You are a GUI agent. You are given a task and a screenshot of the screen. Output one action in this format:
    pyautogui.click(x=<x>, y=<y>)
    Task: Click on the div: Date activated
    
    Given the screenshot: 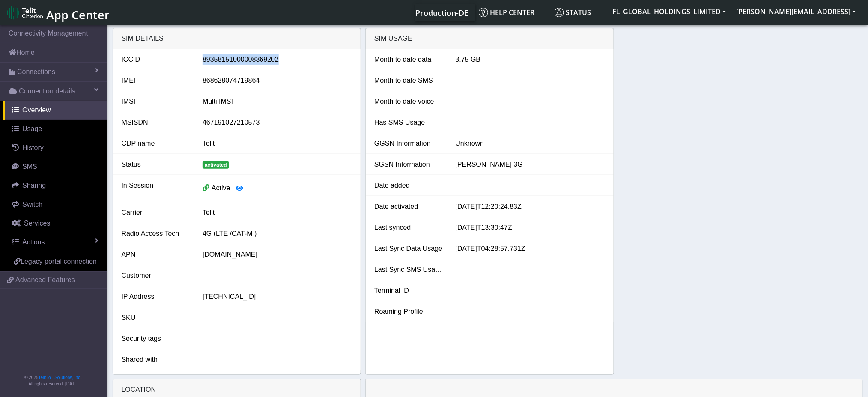 What is the action you would take?
    pyautogui.click(x=408, y=207)
    